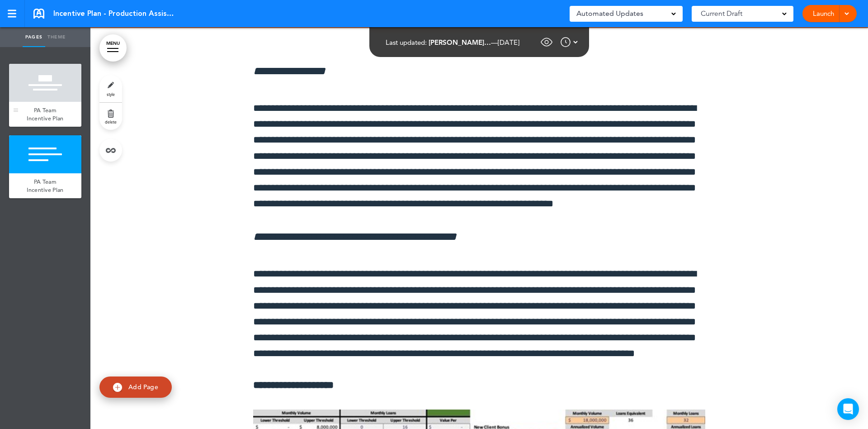  Describe the element at coordinates (114, 13) in the screenshot. I see `span: Incentive Plan - Production Assistant` at that location.